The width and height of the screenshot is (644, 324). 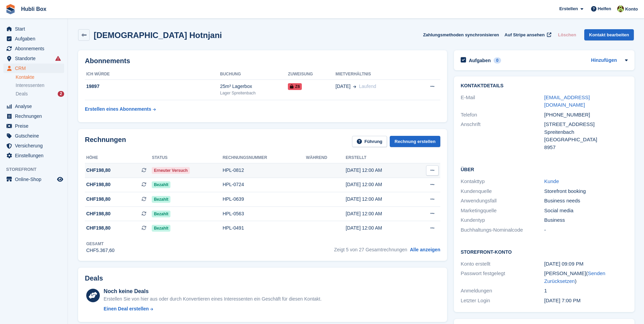 What do you see at coordinates (264, 228) in the screenshot?
I see `div: HPL-0491` at bounding box center [264, 228].